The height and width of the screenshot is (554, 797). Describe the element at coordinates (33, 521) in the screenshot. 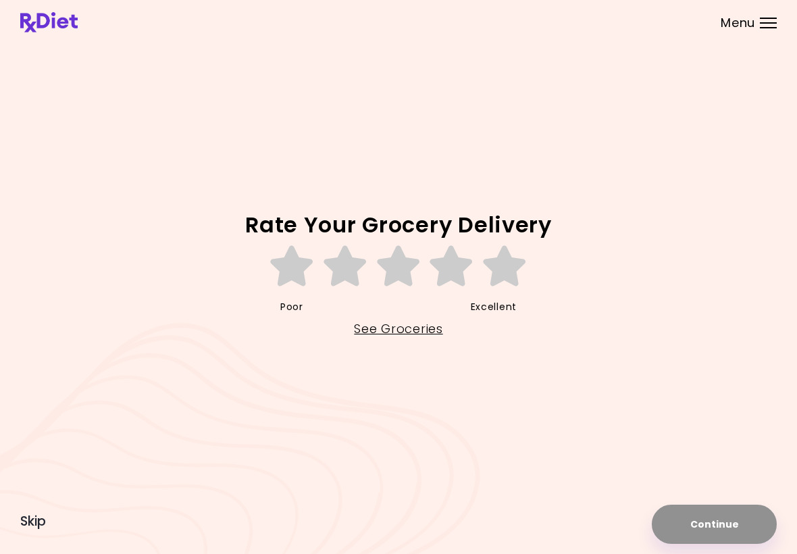

I see `button: Skip` at that location.